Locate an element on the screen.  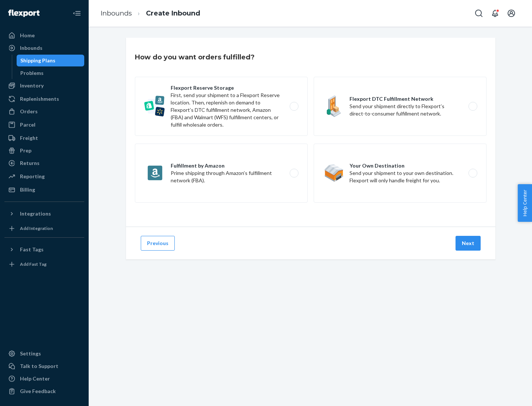
a: Prep is located at coordinates (44, 150).